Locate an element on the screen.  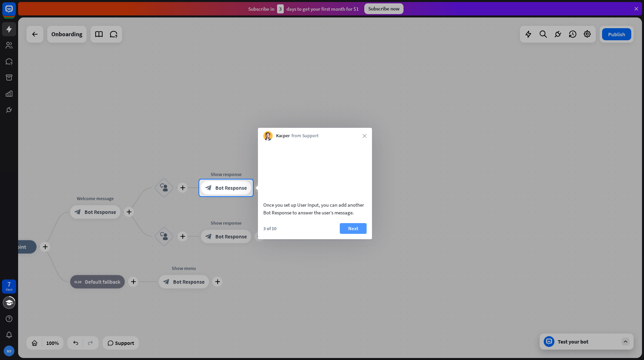
button: Open LiveChat chat widget is located at coordinates (15, 13).